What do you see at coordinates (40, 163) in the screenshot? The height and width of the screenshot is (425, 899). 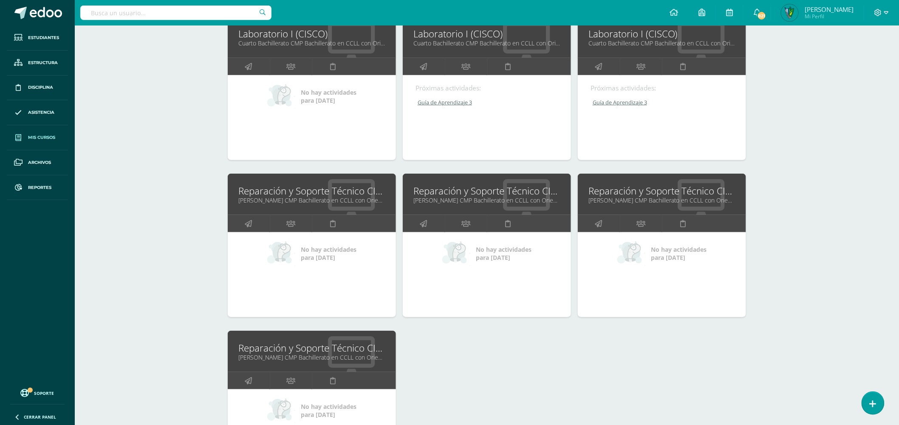 I see `span: Archivos` at bounding box center [40, 163].